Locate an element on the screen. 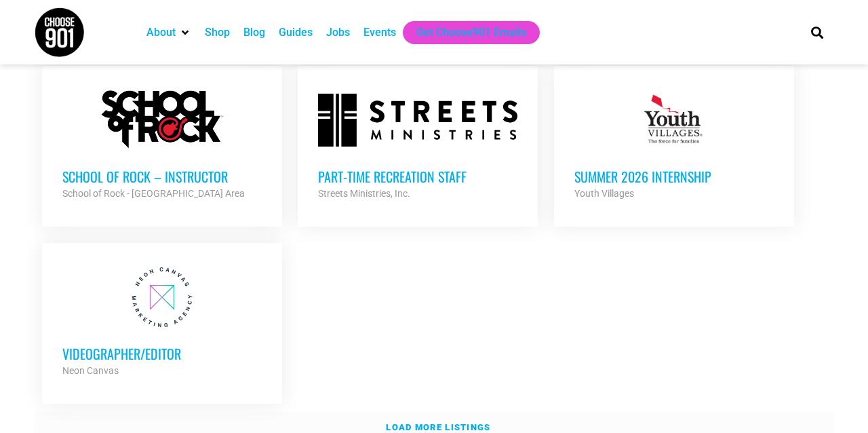 This screenshot has height=433, width=868. a: Summer 2026 Internship Youth Villages is located at coordinates (674, 144).